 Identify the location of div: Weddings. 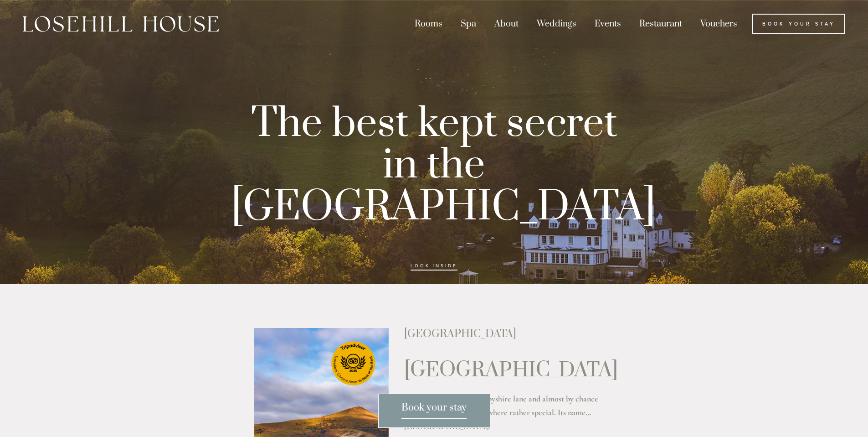
(556, 24).